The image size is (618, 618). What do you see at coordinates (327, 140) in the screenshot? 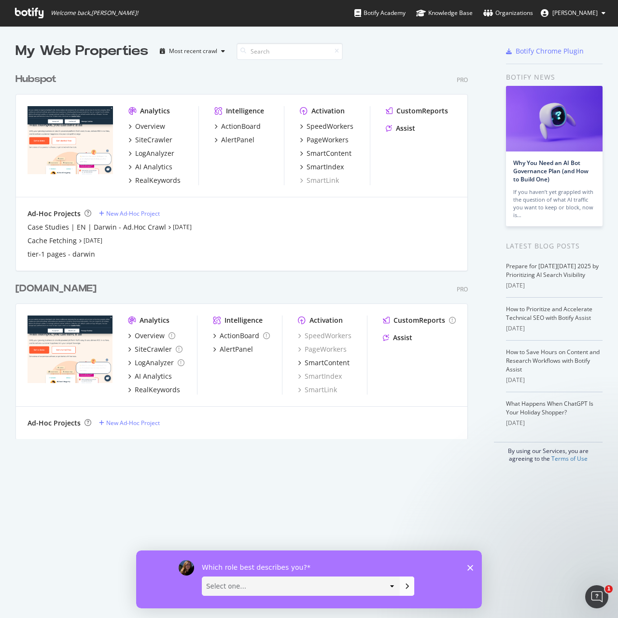
I see `div: PageWorkers` at bounding box center [327, 140].